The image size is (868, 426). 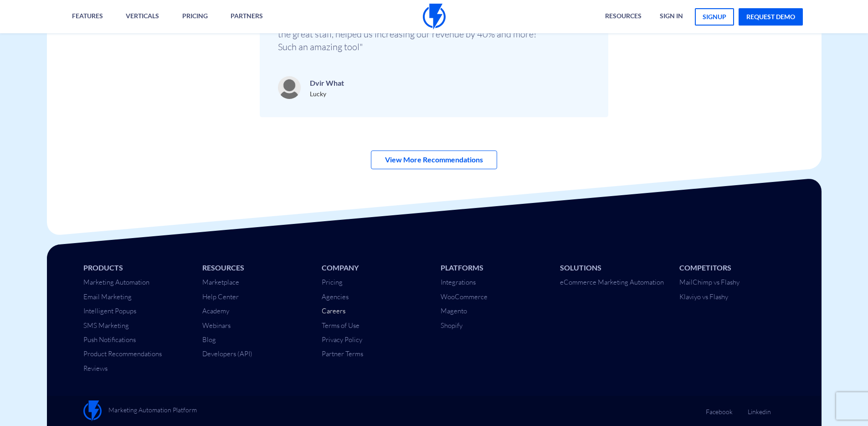 I want to click on a: Agencies, so click(x=335, y=297).